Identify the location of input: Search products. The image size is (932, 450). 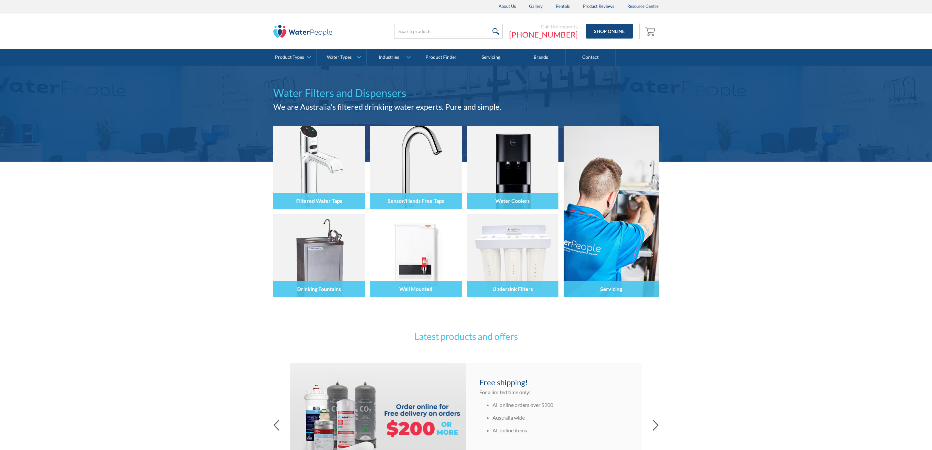
(448, 31).